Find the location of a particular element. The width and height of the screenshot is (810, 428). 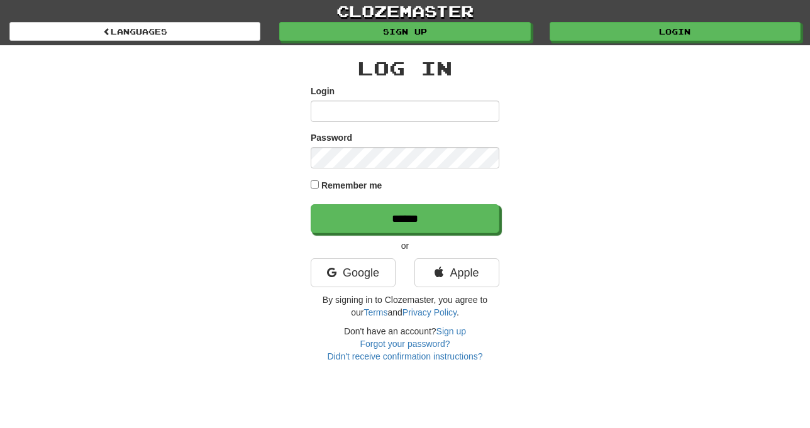

label: Login is located at coordinates (322, 91).